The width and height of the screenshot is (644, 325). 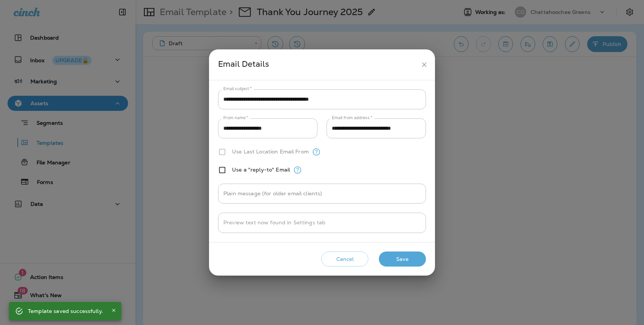 What do you see at coordinates (317, 64) in the screenshot?
I see `div: Email Details` at bounding box center [317, 64].